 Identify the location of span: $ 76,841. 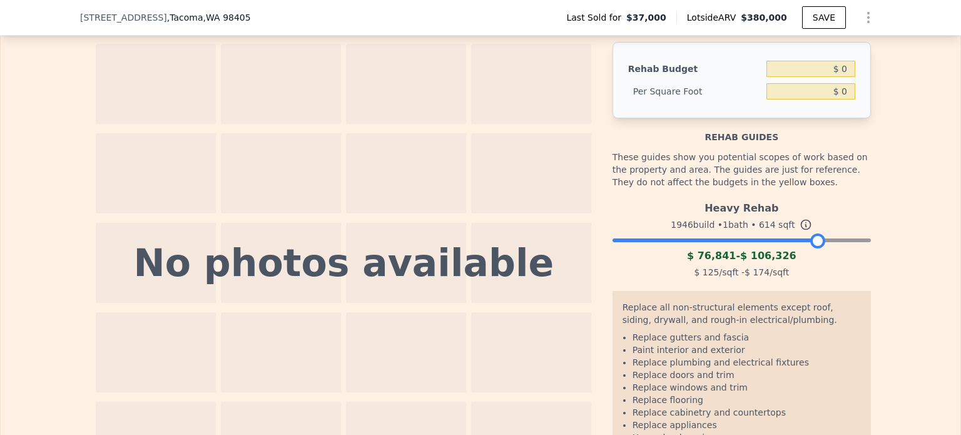
(711, 255).